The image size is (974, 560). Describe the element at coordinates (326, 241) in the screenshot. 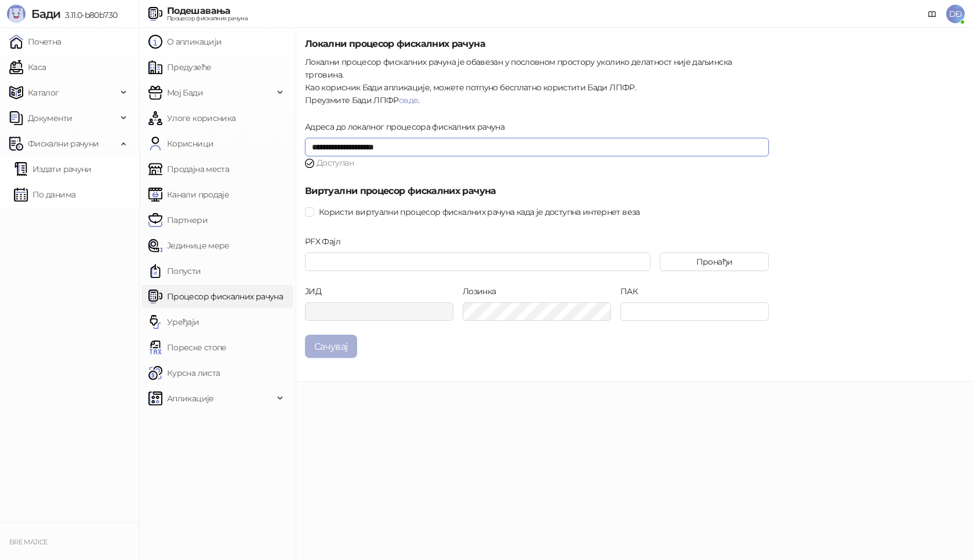

I see `label: PFX Фајл` at that location.